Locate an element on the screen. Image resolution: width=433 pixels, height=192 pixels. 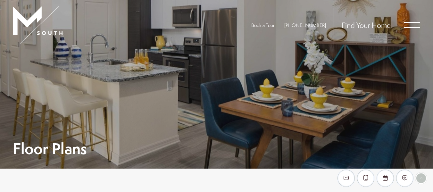
a: Book a Tour is located at coordinates (263, 25).